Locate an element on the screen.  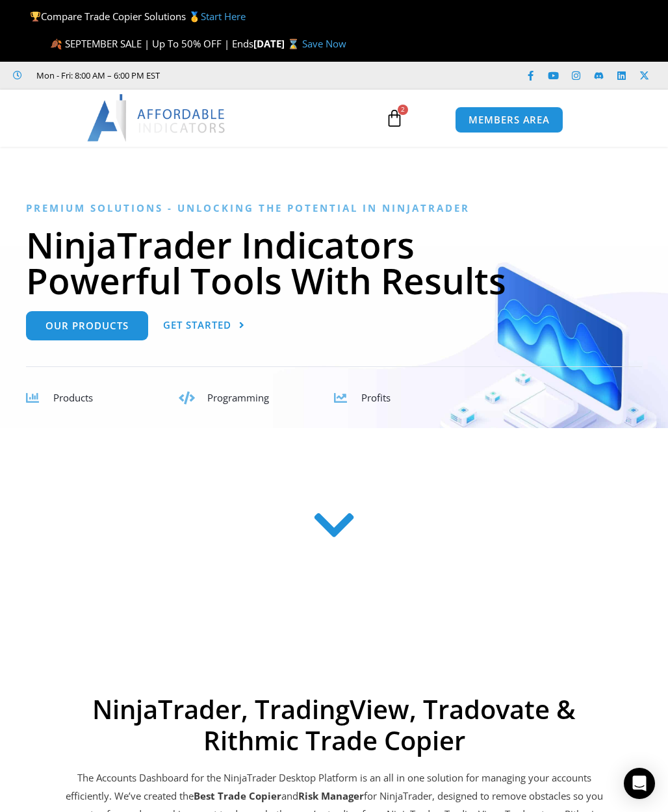
a: MEMBERS AREA is located at coordinates (509, 120).